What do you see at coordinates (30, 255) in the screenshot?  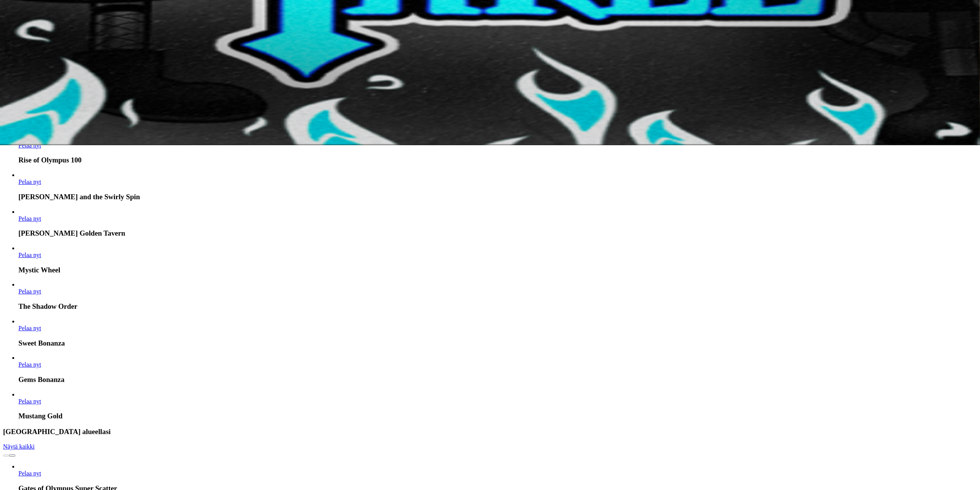 I see `a: Mystic Wheel` at bounding box center [30, 255].